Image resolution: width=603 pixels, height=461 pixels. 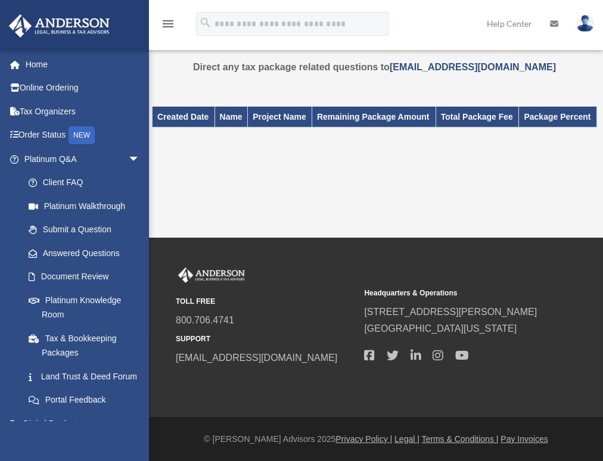 What do you see at coordinates (83, 135) in the screenshot?
I see `a: Order StatusNEW` at bounding box center [83, 135].